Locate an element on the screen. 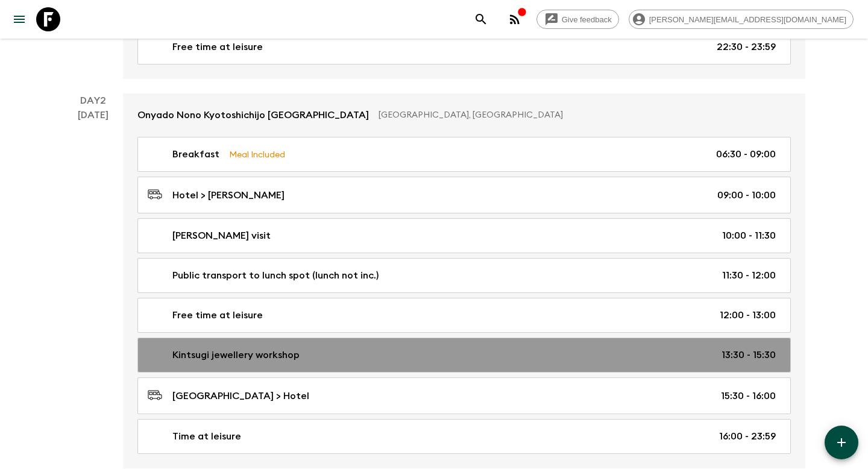 This screenshot has height=469, width=868. p: 09:00 - 10:00 is located at coordinates (747, 196).